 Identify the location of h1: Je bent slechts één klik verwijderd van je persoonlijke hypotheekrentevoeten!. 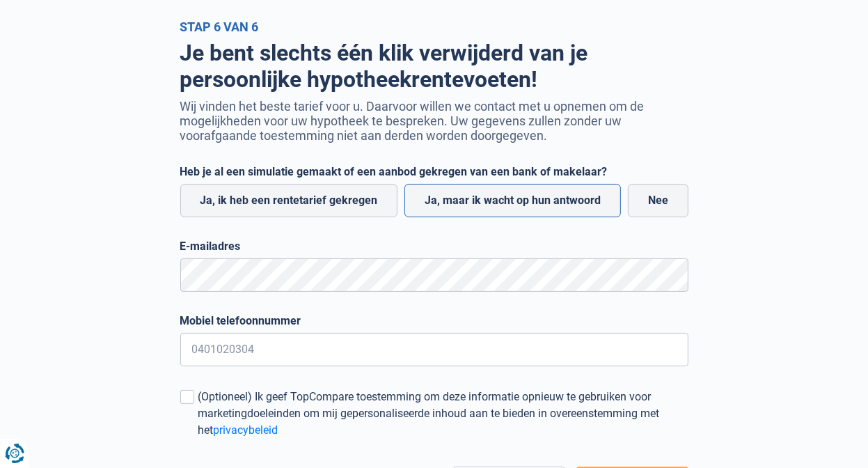
(435, 66).